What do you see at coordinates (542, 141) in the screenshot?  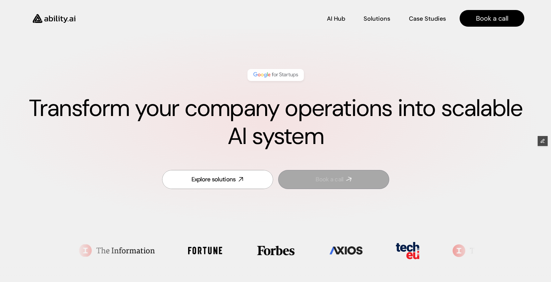 I see `button: Edit Framer Content` at bounding box center [542, 141].